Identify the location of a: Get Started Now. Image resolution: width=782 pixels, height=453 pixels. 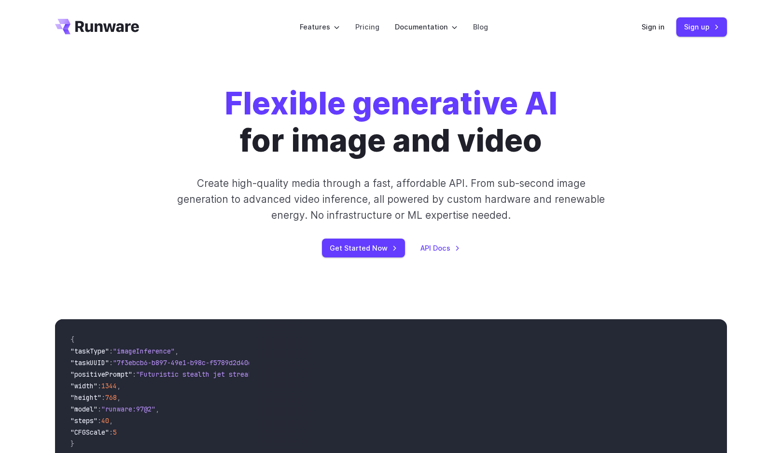
(363, 248).